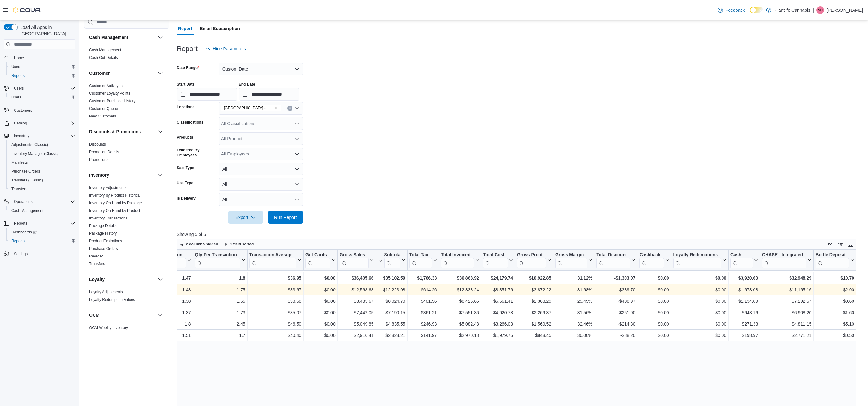 The image size is (868, 406). What do you see at coordinates (161, 255) in the screenshot?
I see `div: Items Per Transaction` at bounding box center [161, 255].